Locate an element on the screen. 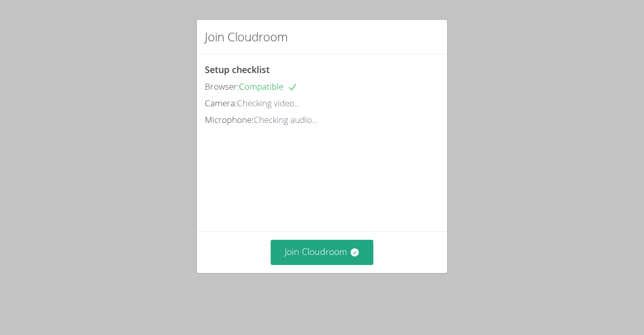 The height and width of the screenshot is (335, 644). span: Setup checklist is located at coordinates (237, 69).